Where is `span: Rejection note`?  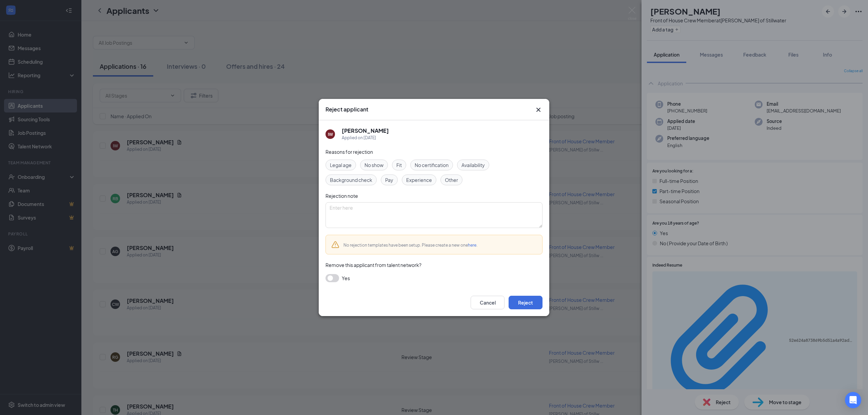
span: Rejection note is located at coordinates (342, 196).